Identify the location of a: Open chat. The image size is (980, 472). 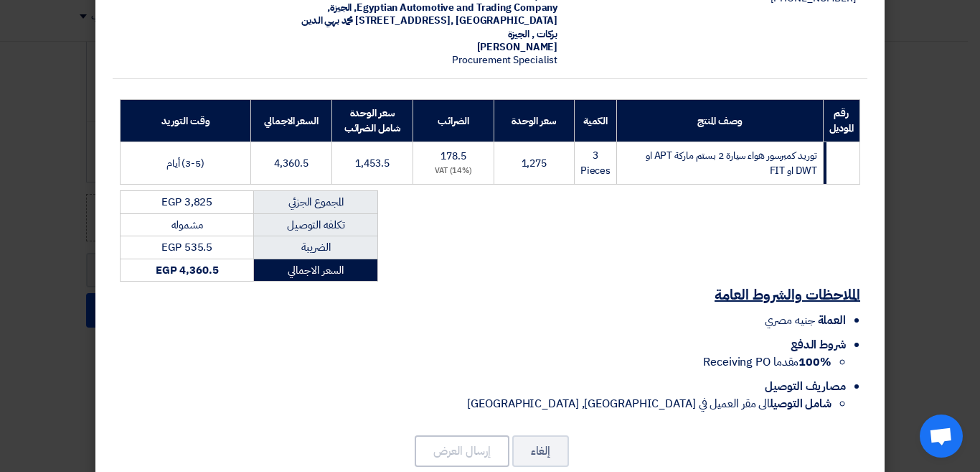
(942, 436).